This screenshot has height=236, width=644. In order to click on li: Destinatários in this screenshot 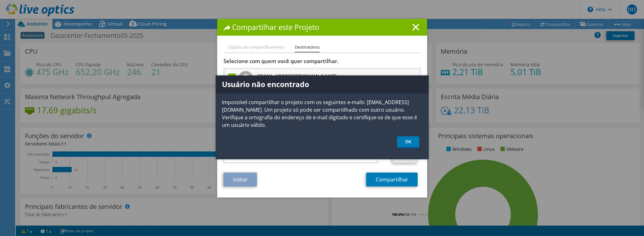, I will do `click(307, 48)`.